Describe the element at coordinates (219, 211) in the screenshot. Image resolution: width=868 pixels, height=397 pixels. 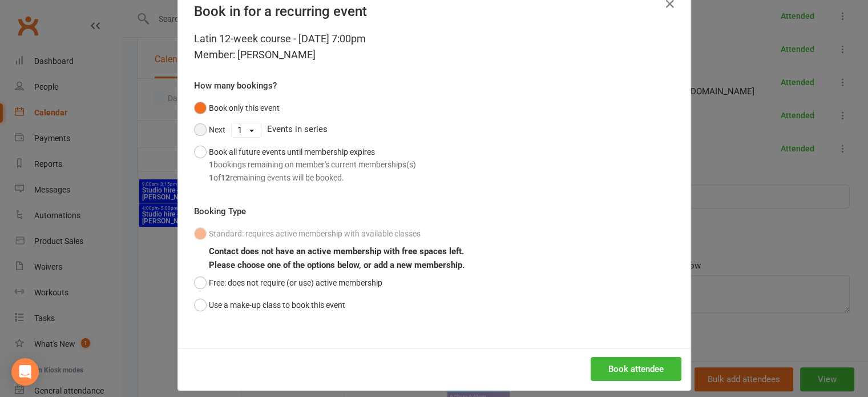
I see `label: Booking Type` at that location.